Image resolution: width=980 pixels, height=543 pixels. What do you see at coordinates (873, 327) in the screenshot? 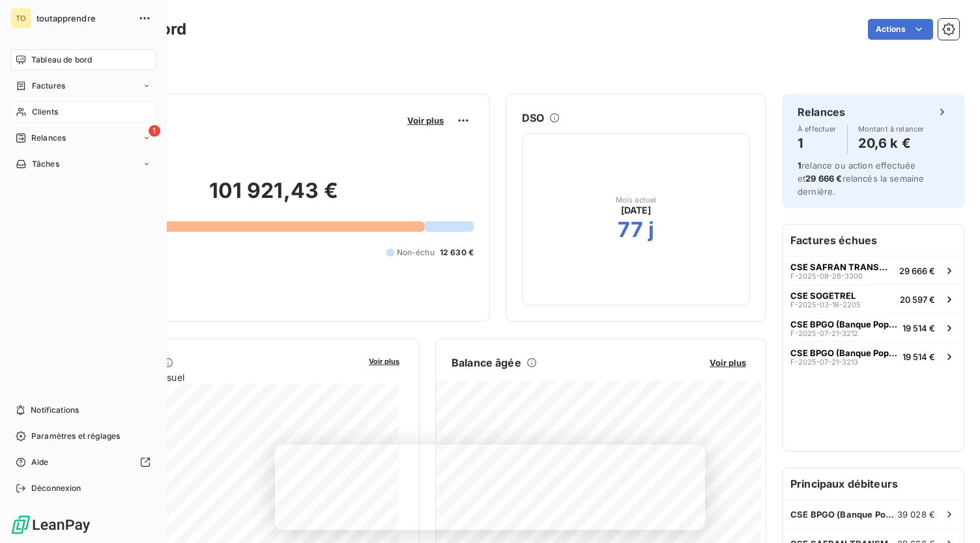
I see `button: CSE BPGO (Banque Populaire Grand Ouest)F-2025-07-21-321219 514 €` at bounding box center [873, 327].